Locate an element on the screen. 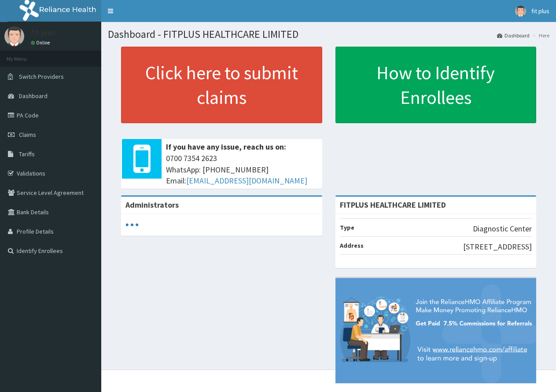  span: Dashboard is located at coordinates (33, 96).